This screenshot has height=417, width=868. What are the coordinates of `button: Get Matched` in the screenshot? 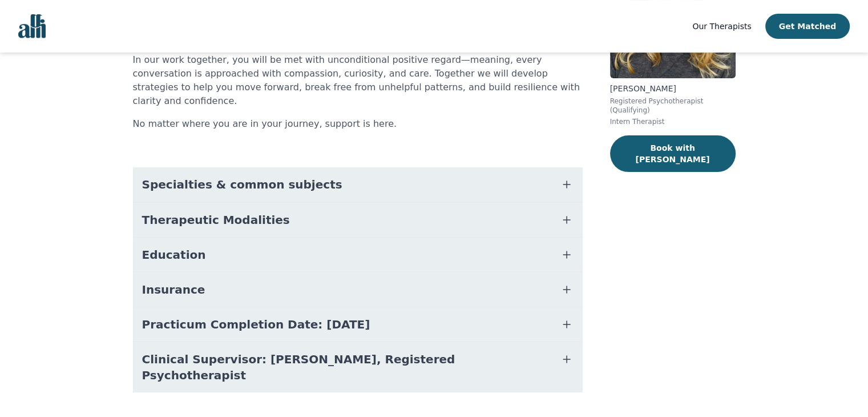 It's located at (808, 27).